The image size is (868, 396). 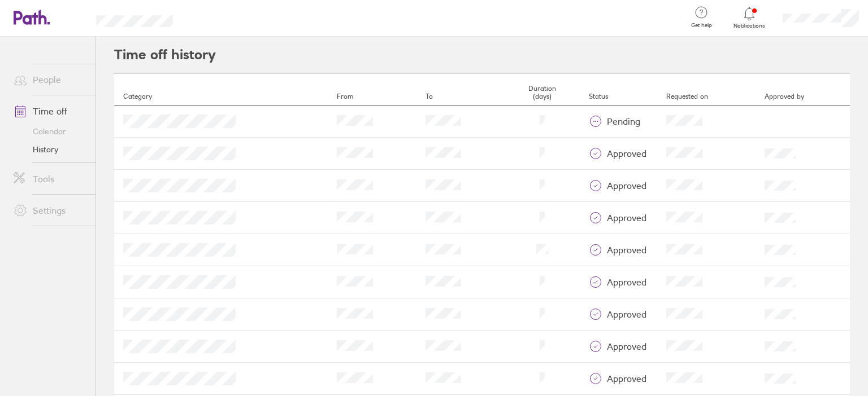 I want to click on a: Tools, so click(x=50, y=179).